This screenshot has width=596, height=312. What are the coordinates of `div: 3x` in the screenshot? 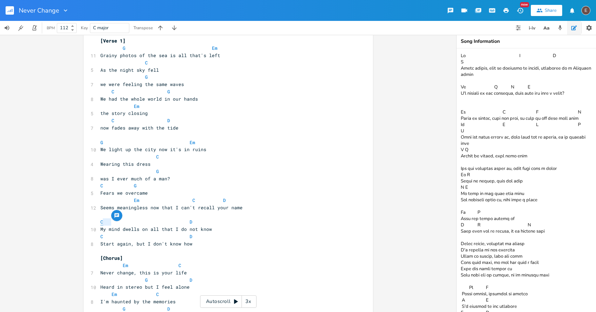 It's located at (248, 302).